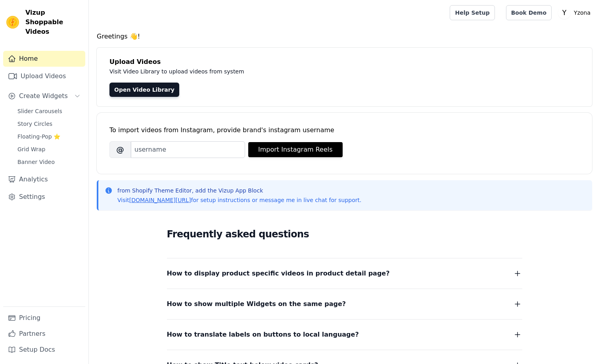 The width and height of the screenshot is (600, 364). I want to click on a: Pricing, so click(44, 318).